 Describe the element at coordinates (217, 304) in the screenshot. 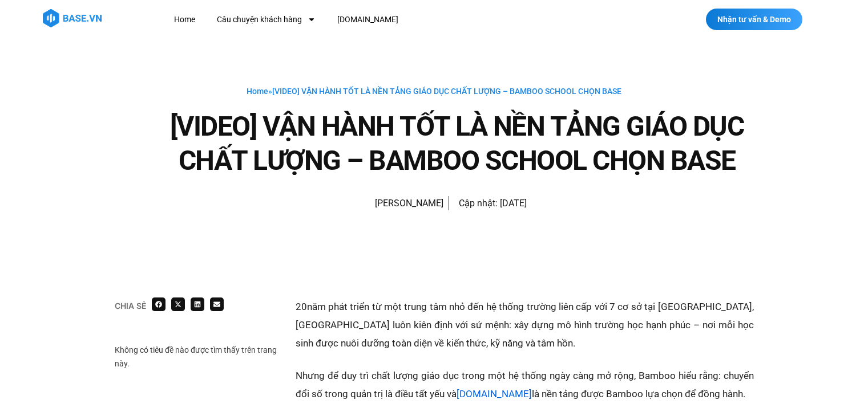

I see `div: Share on email` at that location.